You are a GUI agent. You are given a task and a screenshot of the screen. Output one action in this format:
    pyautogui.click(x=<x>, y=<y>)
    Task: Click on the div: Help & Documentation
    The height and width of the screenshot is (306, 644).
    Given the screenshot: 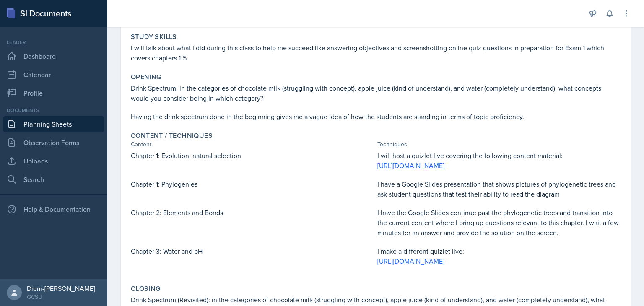 What is the action you would take?
    pyautogui.click(x=54, y=209)
    